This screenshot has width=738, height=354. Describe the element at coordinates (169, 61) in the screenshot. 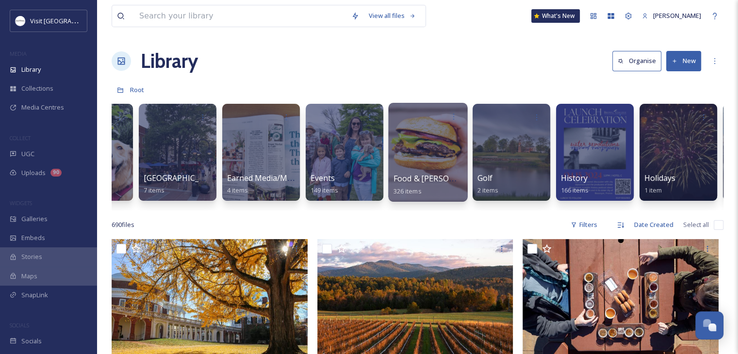

I see `a: Library` at that location.